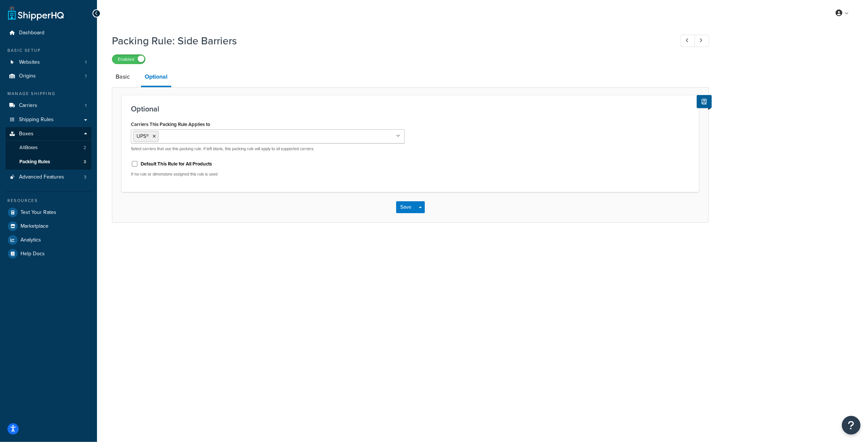  What do you see at coordinates (49, 105) in the screenshot?
I see `li: Carriers` at bounding box center [49, 105].